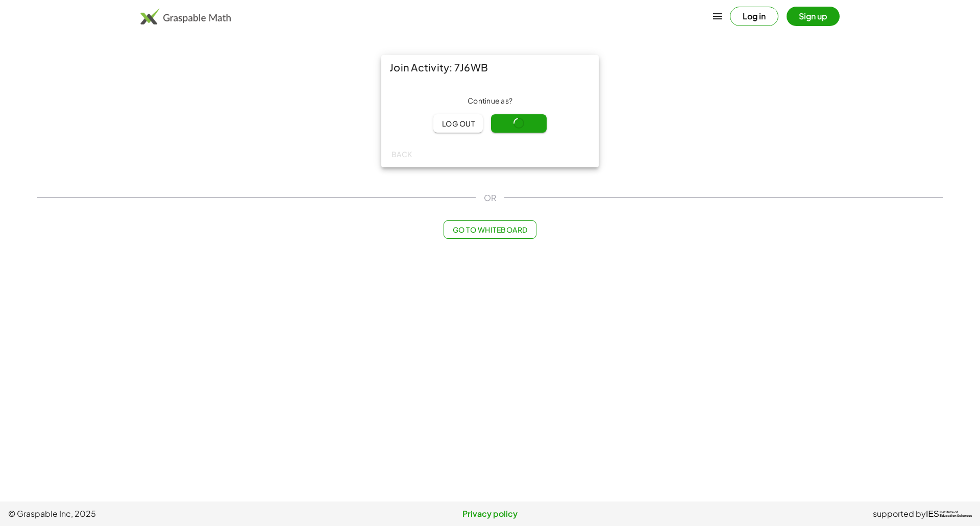  I want to click on span: IES, so click(933, 514).